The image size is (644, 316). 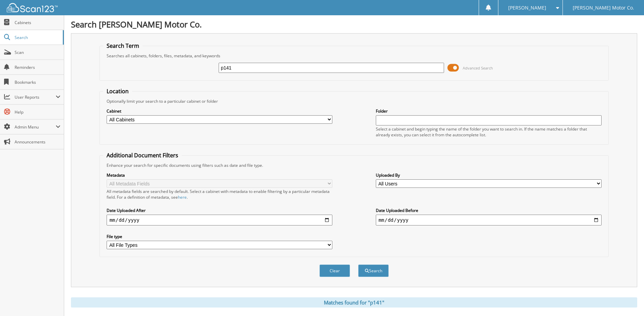 What do you see at coordinates (37, 142) in the screenshot?
I see `span: Announcements` at bounding box center [37, 142].